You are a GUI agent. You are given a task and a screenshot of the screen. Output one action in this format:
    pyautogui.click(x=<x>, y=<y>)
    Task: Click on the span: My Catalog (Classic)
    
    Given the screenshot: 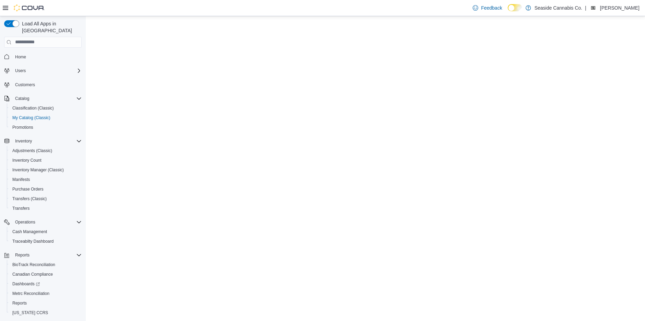 What is the action you would take?
    pyautogui.click(x=31, y=118)
    